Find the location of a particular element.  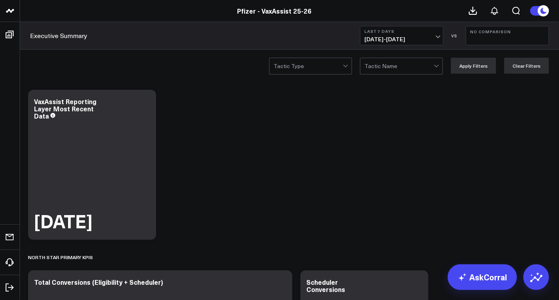

a: Executive Summary is located at coordinates (58, 36).